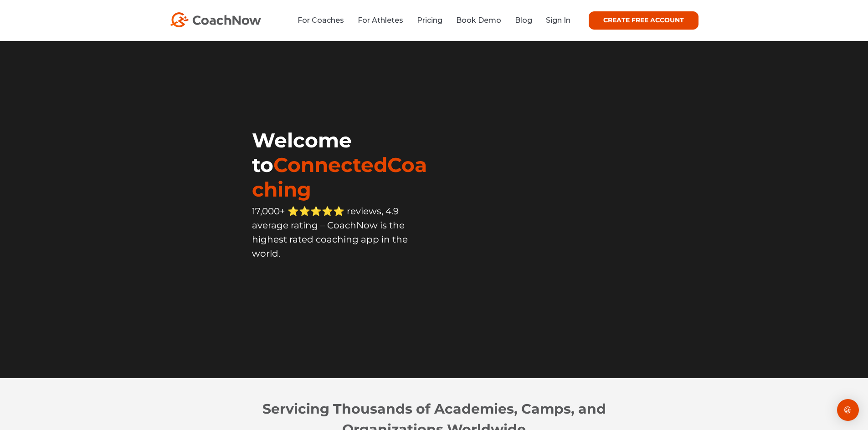 The width and height of the screenshot is (868, 430). What do you see at coordinates (430, 20) in the screenshot?
I see `a: Pricing` at bounding box center [430, 20].